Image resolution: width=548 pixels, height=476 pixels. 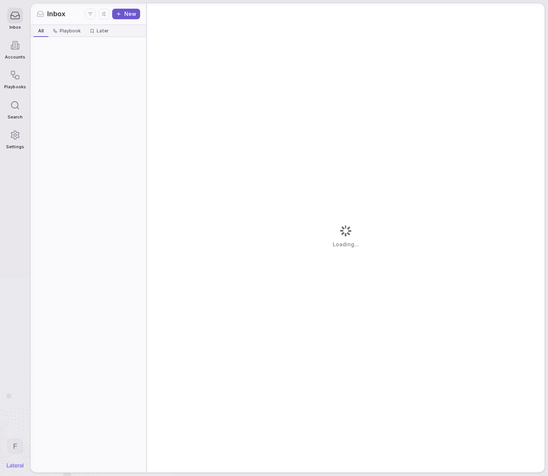 I want to click on a: Playbooks, so click(x=15, y=78).